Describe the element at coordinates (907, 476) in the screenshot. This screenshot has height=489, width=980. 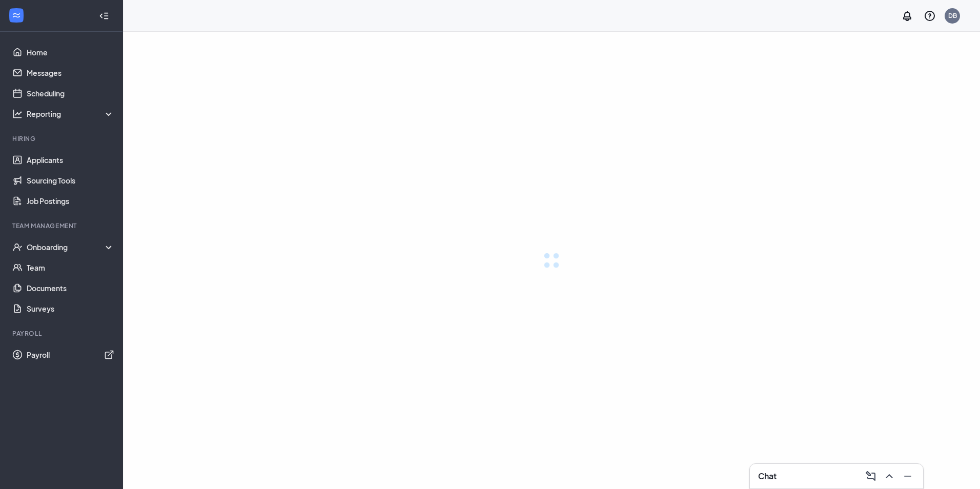
I see `svg: Minimize` at that location.